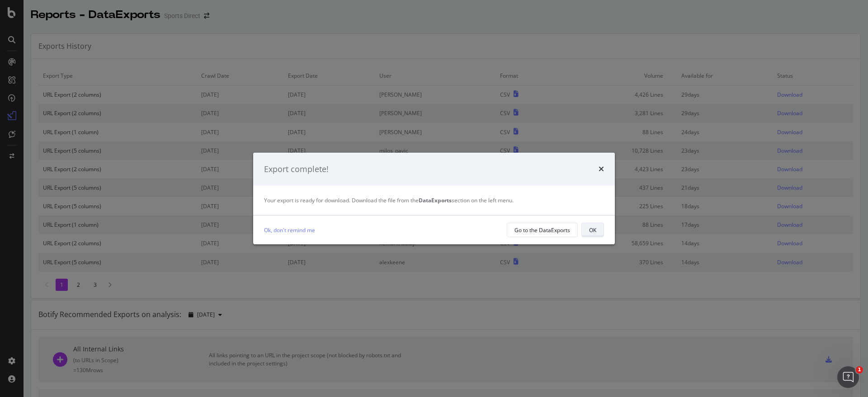 Image resolution: width=868 pixels, height=397 pixels. I want to click on button: Go to the DataExports, so click(542, 230).